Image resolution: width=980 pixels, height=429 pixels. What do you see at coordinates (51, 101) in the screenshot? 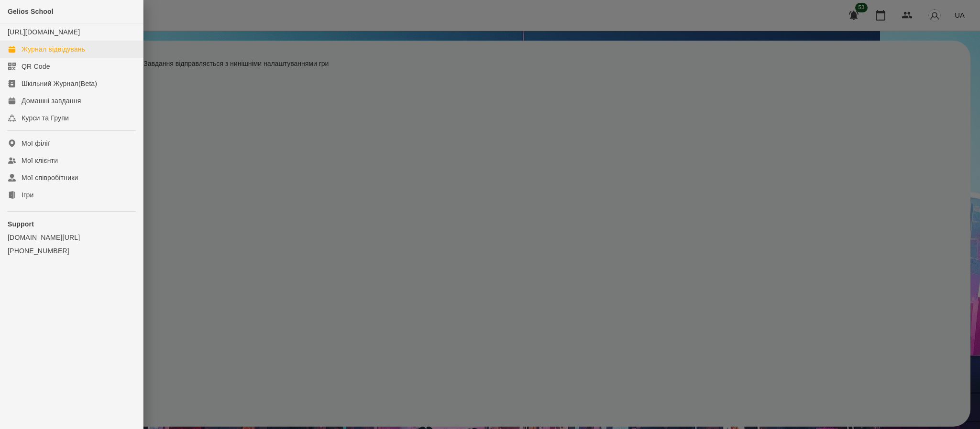
I see `div: Домашні завдання` at bounding box center [51, 101].